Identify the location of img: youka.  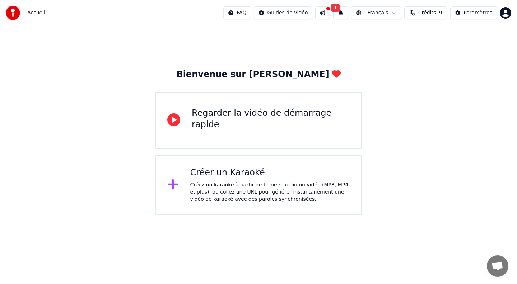
(13, 13).